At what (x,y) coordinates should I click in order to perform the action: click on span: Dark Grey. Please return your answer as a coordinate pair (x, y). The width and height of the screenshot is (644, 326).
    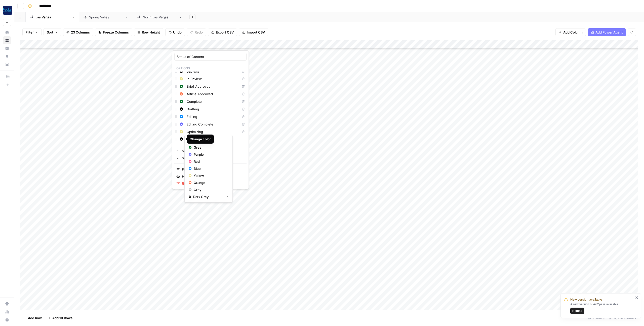
    Looking at the image, I should click on (208, 197).